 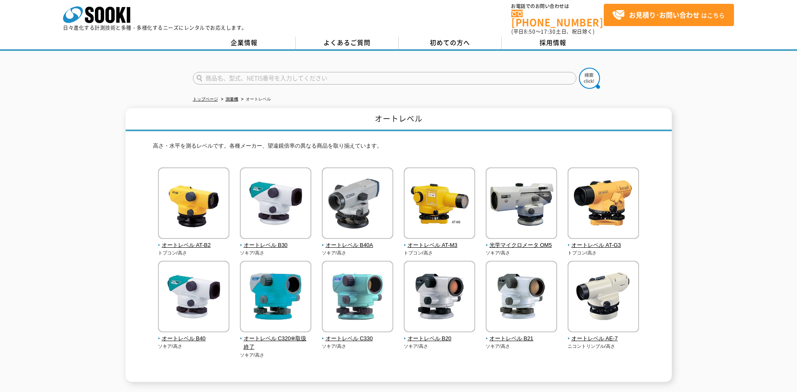 What do you see at coordinates (155, 28) in the screenshot?
I see `p: 日々進化する計測技術と多種・多様化するニーズにレンタルでお応えします。` at bounding box center [155, 28].